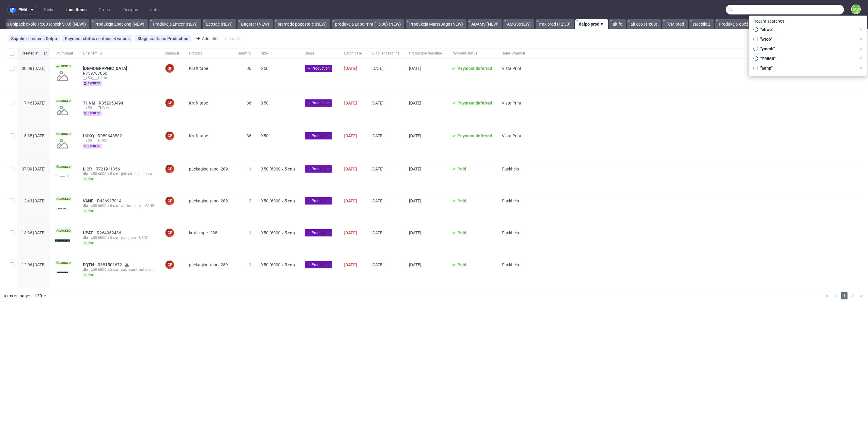 Image resolution: width=868 pixels, height=422 pixels. Describe the element at coordinates (89, 169) in the screenshot. I see `span: LICR` at that location.